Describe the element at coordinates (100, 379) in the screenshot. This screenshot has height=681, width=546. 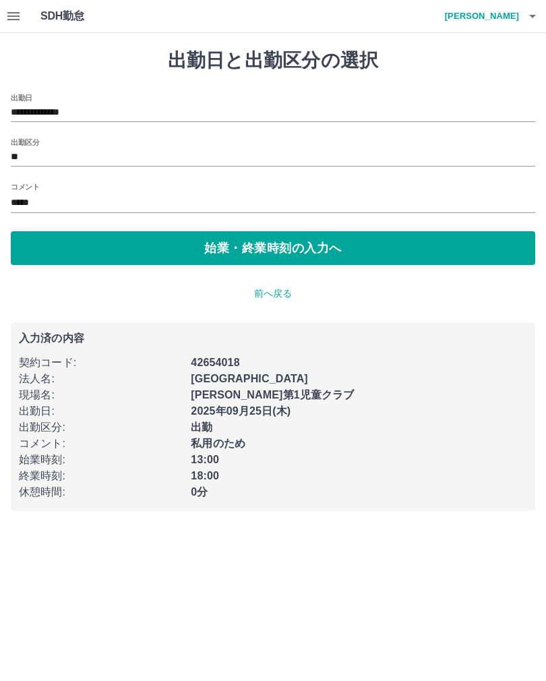
I see `p: 法人名 :` at that location.